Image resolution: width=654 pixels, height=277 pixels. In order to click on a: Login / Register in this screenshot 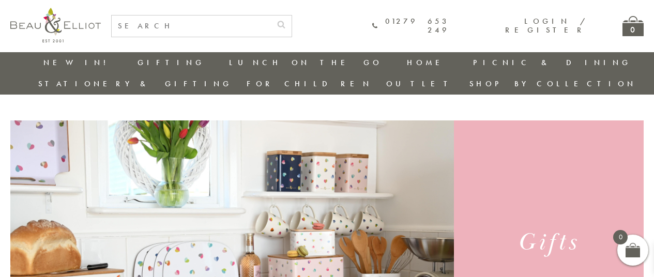, I will do `click(545, 25)`.